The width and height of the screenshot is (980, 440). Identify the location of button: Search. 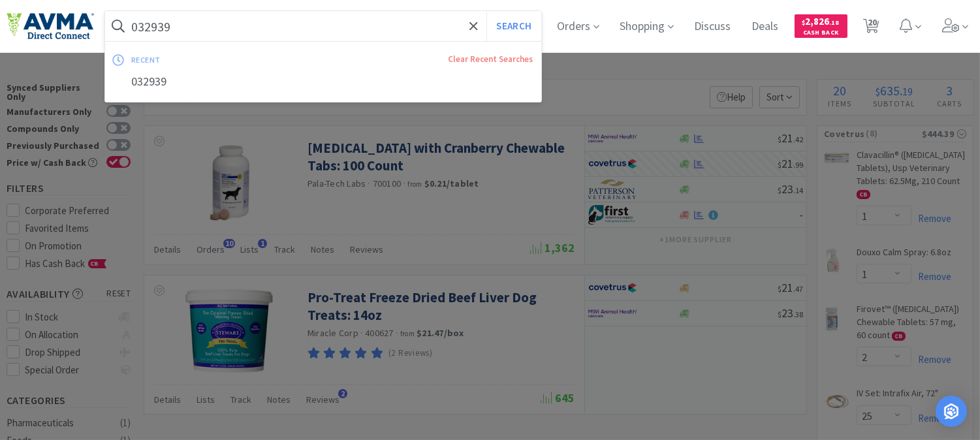
(513, 26).